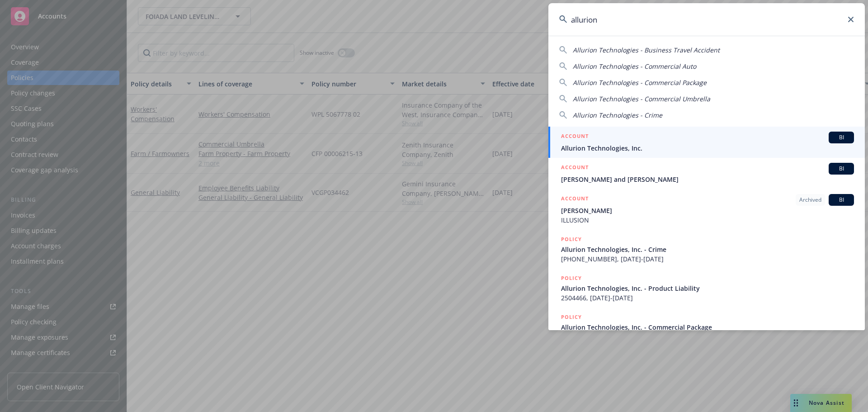 The image size is (868, 412). I want to click on a: POLICYAllurion Technologies, Inc. - Commercial Package, so click(707, 327).